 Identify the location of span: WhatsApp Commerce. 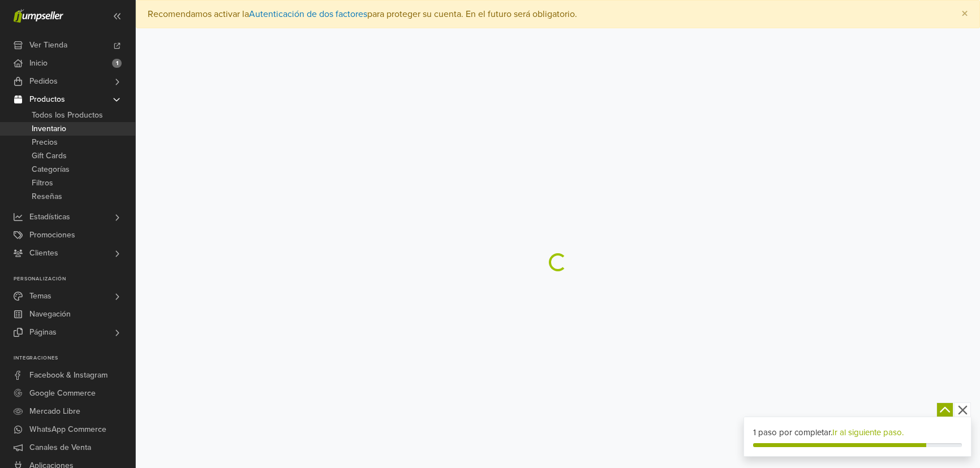
(68, 429).